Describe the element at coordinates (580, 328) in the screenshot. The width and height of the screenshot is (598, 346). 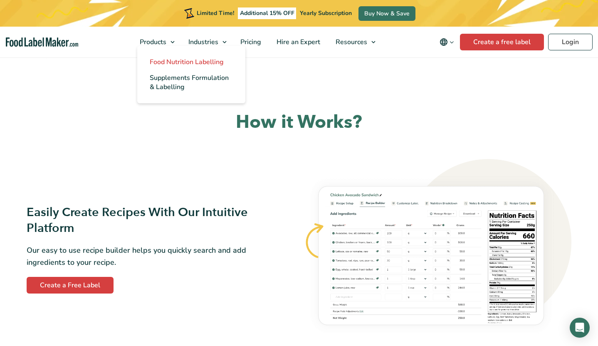
I see `div: Open Intercom Messenger` at that location.